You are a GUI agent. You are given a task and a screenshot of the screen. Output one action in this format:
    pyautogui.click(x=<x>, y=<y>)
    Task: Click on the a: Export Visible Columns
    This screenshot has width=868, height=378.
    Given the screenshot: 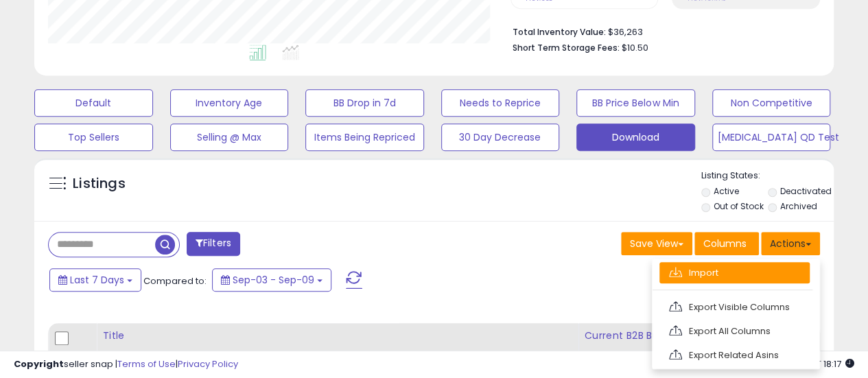 What is the action you would take?
    pyautogui.click(x=734, y=307)
    